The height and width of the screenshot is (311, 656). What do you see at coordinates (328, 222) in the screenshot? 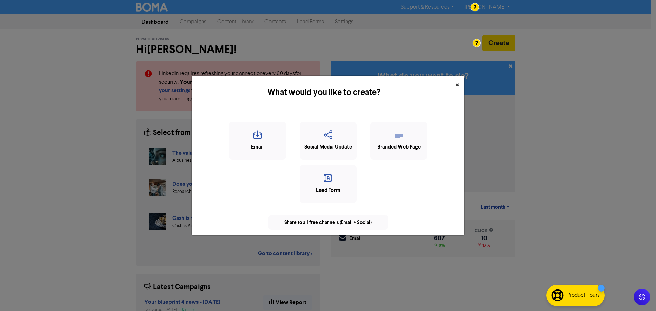
I see `div: Share to all free channels (Email + Social)` at bounding box center [328, 222].